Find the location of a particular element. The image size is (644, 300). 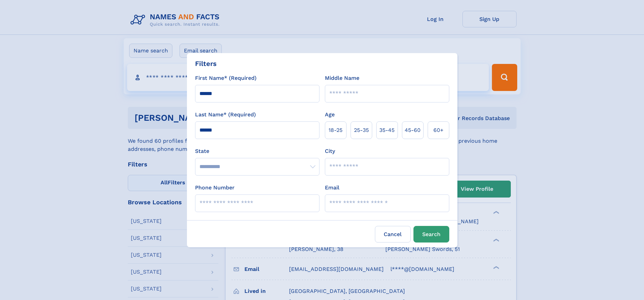

label: City is located at coordinates (330, 151).